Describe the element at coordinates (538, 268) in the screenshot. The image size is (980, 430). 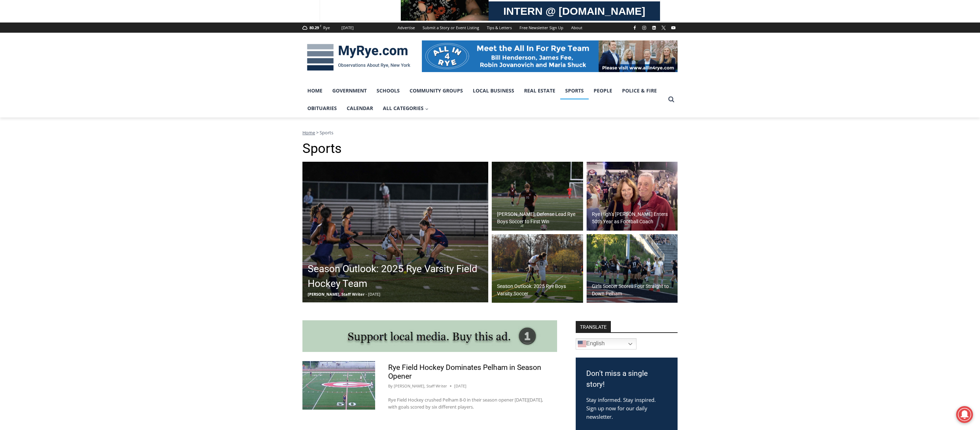
I see `img: (PHOTO: Alex van der Voort and Lex Cox of Rye Boys Varsity Soccer on Thursday, October 31, 2024 f...` at that location.